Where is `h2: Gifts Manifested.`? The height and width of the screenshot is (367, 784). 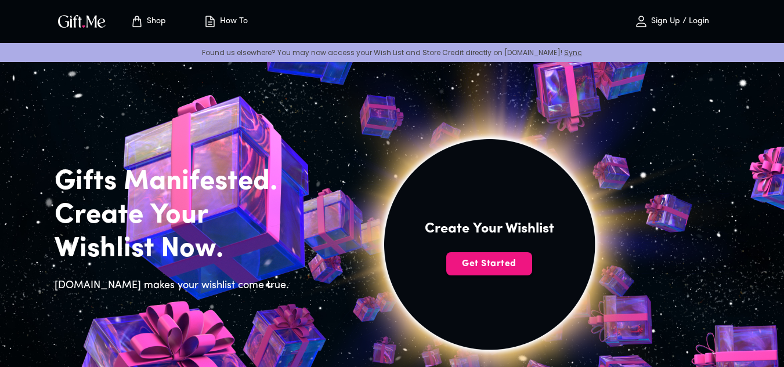 h2: Gifts Manifested. is located at coordinates (175, 182).